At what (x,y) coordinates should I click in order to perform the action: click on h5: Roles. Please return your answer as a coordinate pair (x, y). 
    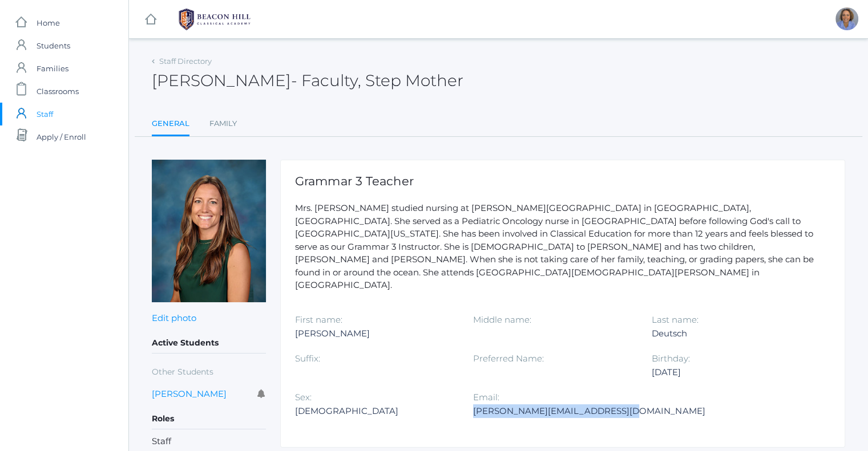
    Looking at the image, I should click on (209, 419).